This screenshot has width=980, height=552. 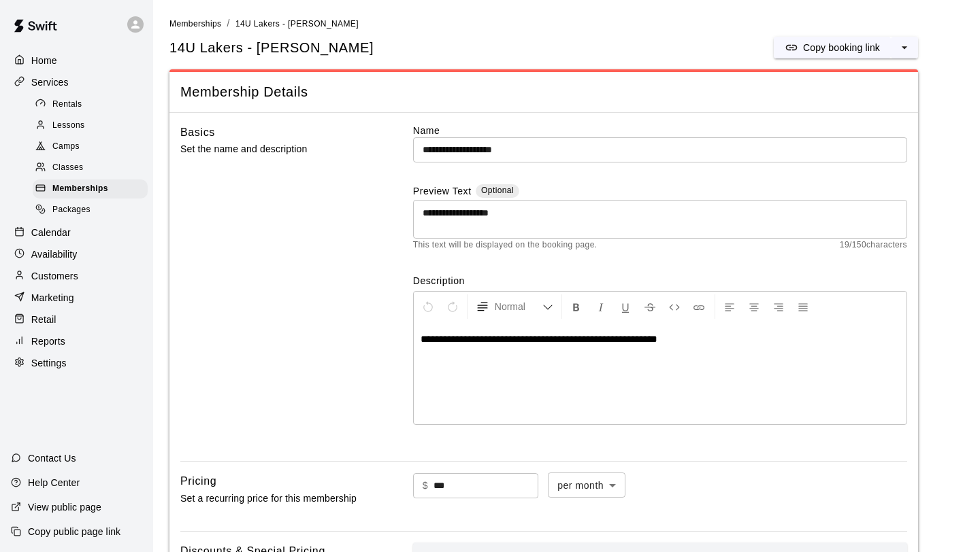 I want to click on p: Set a recurring price for this membership, so click(x=275, y=498).